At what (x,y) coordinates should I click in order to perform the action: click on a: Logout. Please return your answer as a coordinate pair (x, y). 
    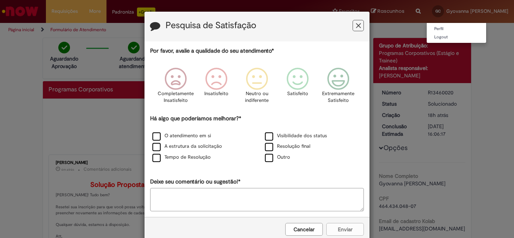
    Looking at the image, I should click on (456, 37).